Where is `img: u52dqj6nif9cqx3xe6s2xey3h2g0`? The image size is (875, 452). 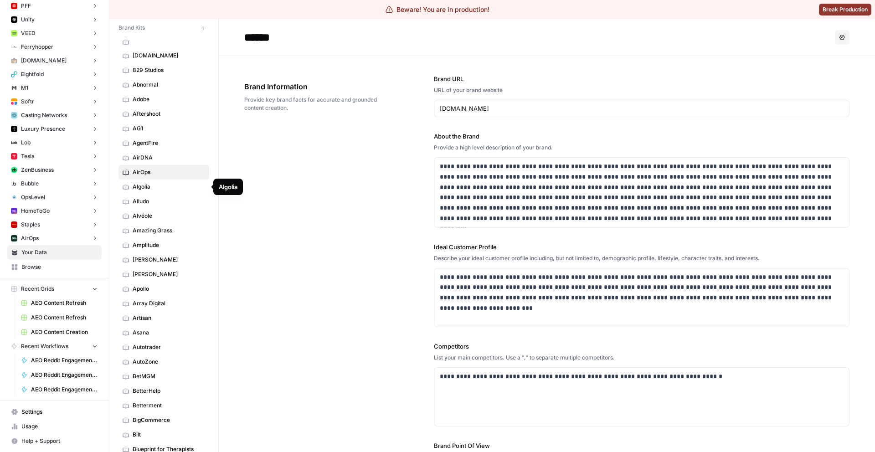 img: u52dqj6nif9cqx3xe6s2xey3h2g0 is located at coordinates (14, 197).